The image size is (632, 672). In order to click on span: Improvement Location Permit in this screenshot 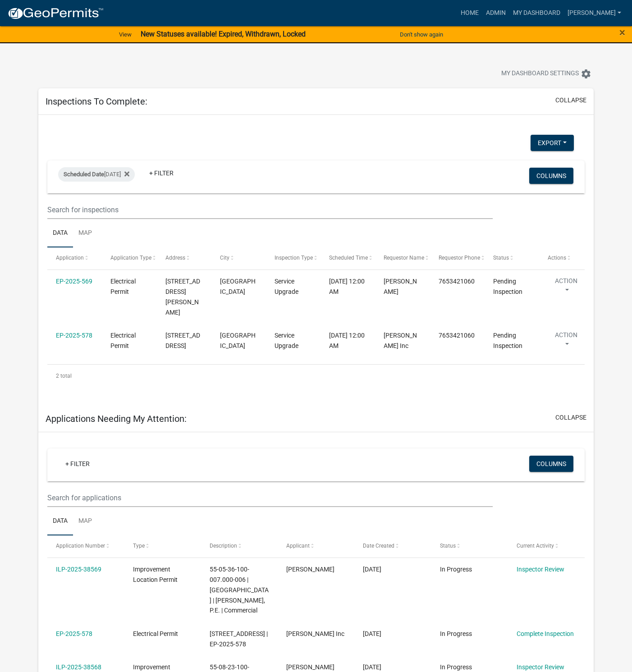, I will do `click(155, 574)`.